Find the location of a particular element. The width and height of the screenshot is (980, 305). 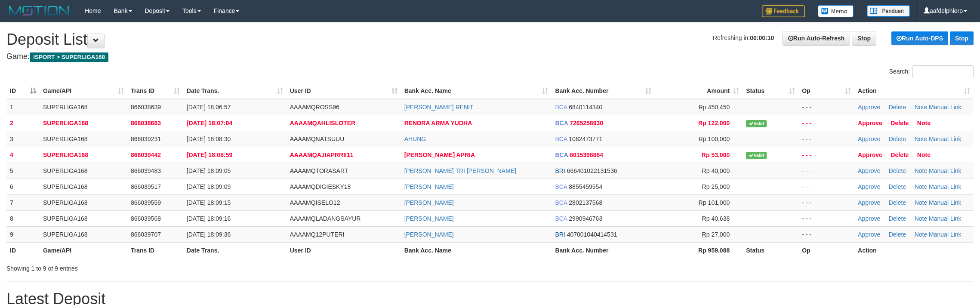

span: BRI is located at coordinates (559, 171).